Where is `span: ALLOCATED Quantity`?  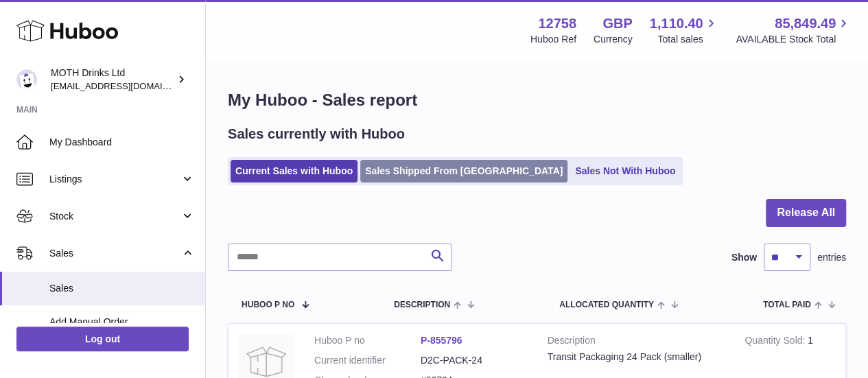
span: ALLOCATED Quantity is located at coordinates (606, 305).